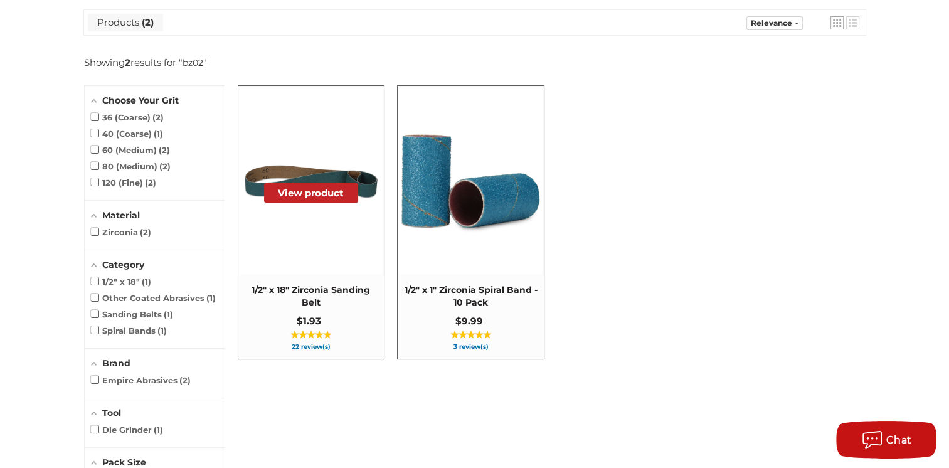 This screenshot has width=949, height=468. I want to click on a: View Products Tab, so click(125, 23).